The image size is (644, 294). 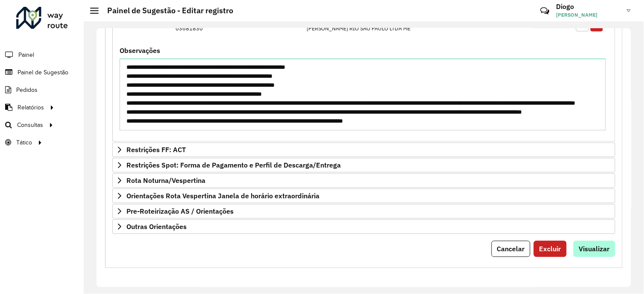 I want to click on a: Outras Orientações, so click(x=364, y=227).